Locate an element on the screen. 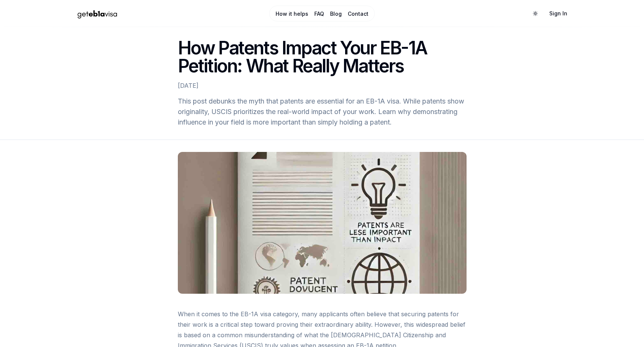  a: How it helps is located at coordinates (292, 14).